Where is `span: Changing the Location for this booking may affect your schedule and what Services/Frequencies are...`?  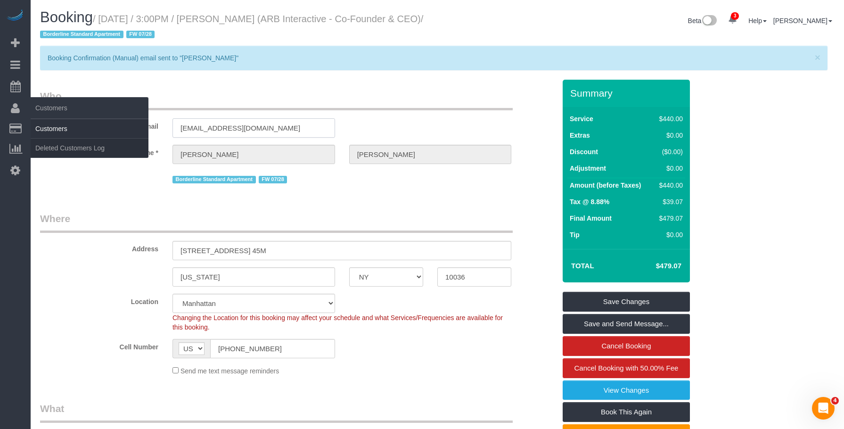
span: Changing the Location for this booking may affect your schedule and what Services/Frequencies are... is located at coordinates (337, 322).